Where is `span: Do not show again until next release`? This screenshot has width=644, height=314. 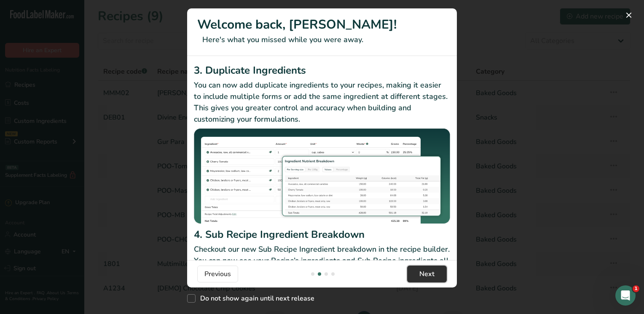 span: Do not show again until next release is located at coordinates (255, 298).